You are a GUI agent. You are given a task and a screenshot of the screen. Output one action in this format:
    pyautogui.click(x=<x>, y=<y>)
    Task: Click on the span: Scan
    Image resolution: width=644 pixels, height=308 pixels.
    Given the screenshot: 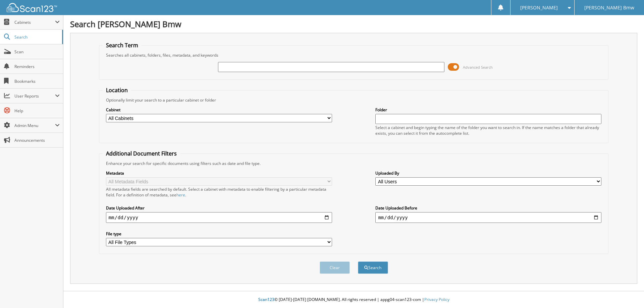 What is the action you would take?
    pyautogui.click(x=37, y=52)
    